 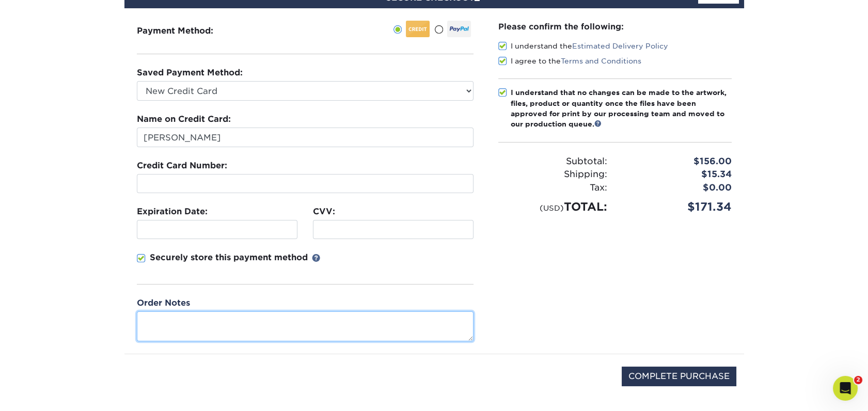 I want to click on small: (USD), so click(x=551, y=207).